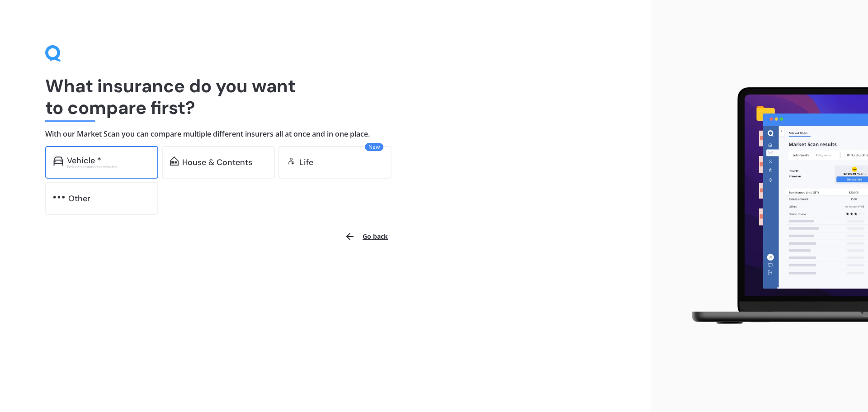 This screenshot has width=868, height=412. I want to click on h4: With our Market Scan you can compare multiple different insurers all at once and in one place., so click(325, 134).